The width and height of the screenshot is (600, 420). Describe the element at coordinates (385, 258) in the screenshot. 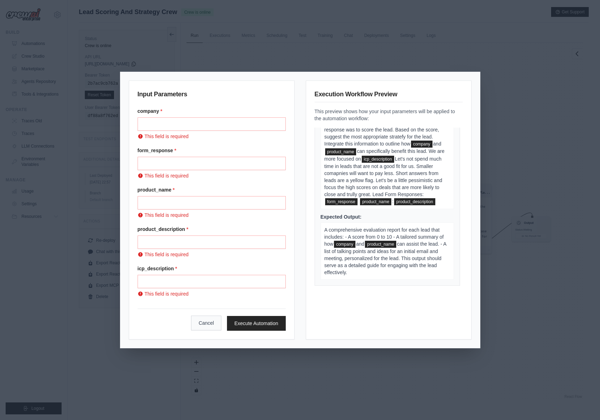

I see `span: can assist the lead. - A list of talking points and ideas for an initial email and meeting, perso...` at that location.